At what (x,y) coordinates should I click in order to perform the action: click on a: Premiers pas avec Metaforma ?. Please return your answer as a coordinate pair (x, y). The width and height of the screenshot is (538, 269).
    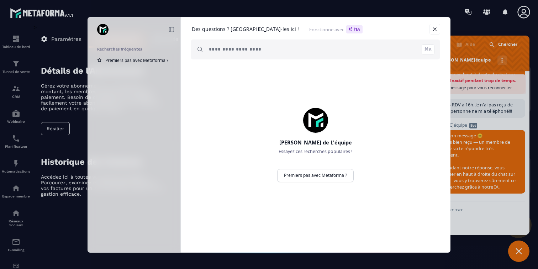
    Looking at the image, I should click on (315, 176).